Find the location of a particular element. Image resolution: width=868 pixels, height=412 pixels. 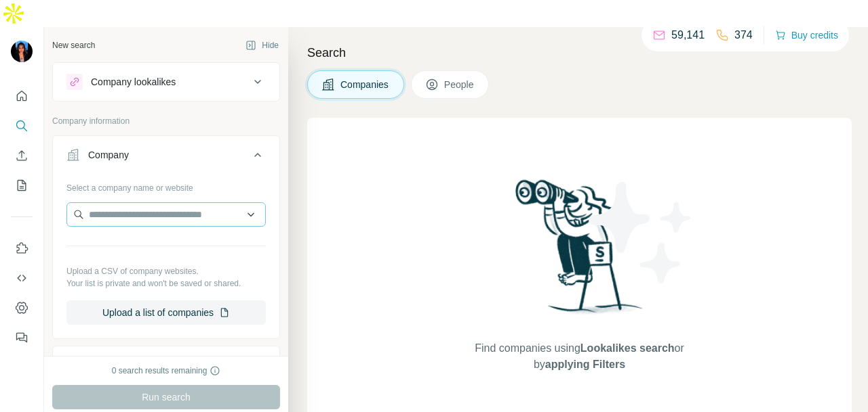

button: My lists is located at coordinates (22, 186).